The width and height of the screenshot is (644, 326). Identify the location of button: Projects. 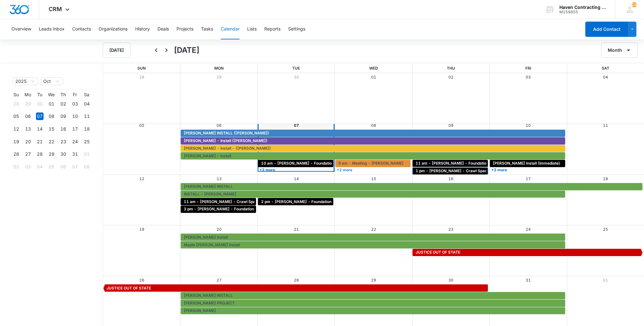
(185, 29).